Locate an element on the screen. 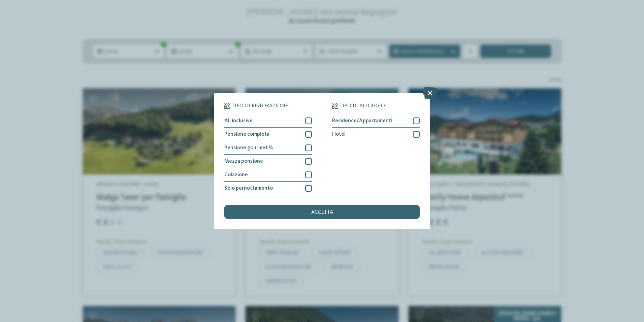  span: Hotel is located at coordinates (339, 135).